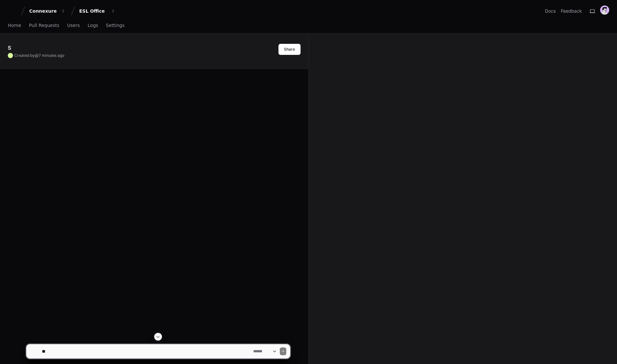 This screenshot has width=617, height=364. I want to click on div: ESL Office, so click(93, 11).